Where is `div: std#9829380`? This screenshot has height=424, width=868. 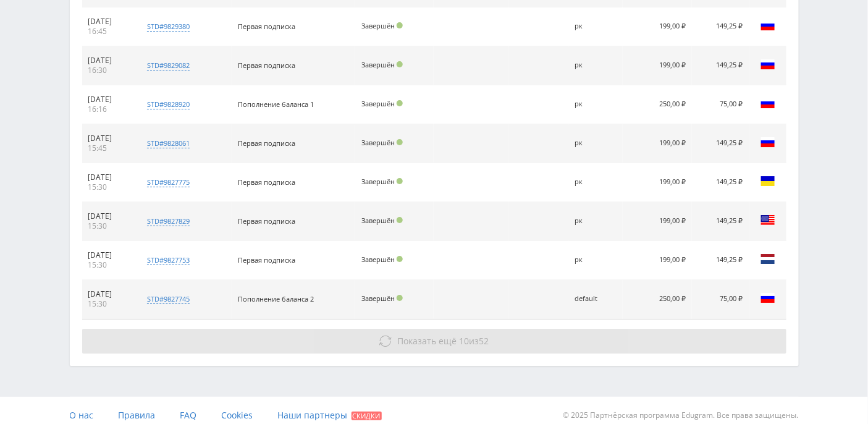 div: std#9829380 is located at coordinates (168, 27).